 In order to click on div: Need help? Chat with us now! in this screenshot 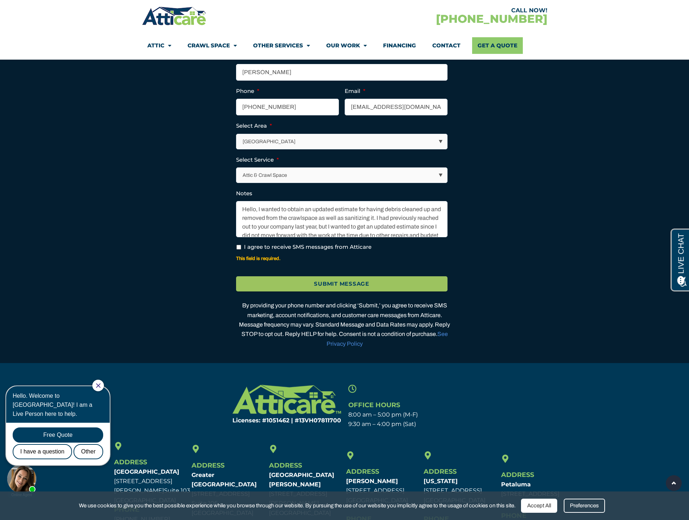, I will do `click(18, 100)`.